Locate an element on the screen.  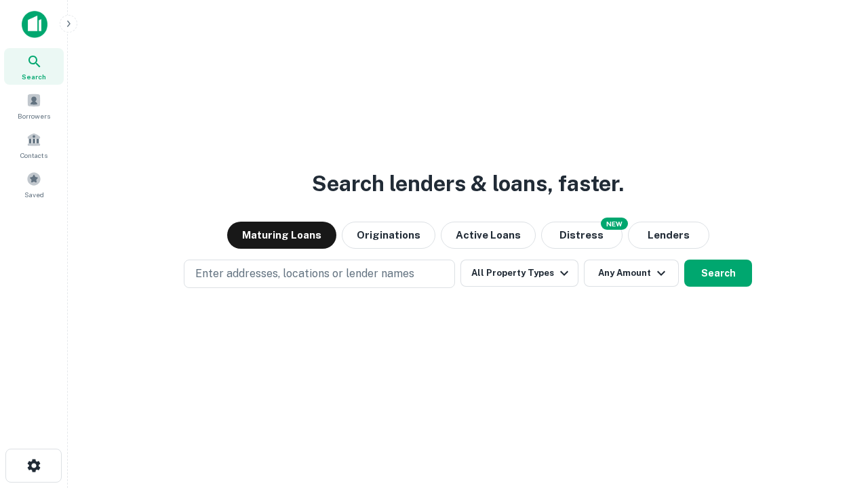
span: Saved is located at coordinates (34, 194).